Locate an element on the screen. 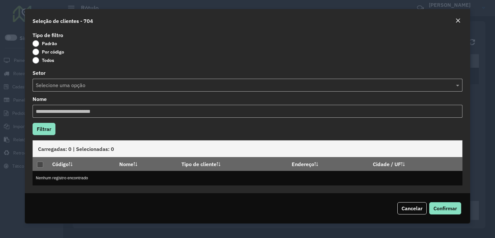 Image resolution: width=495 pixels, height=238 pixels. th: Nome is located at coordinates (146, 164).